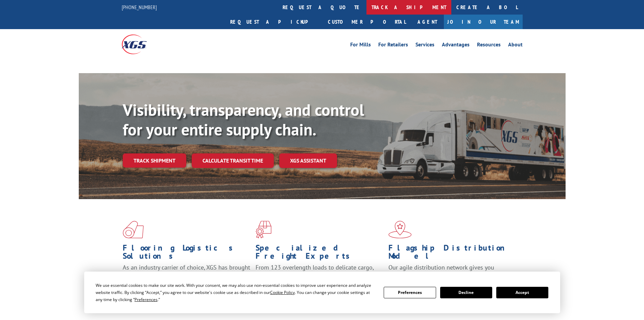  What do you see at coordinates (282, 292) in the screenshot?
I see `span: Cookie Policy` at bounding box center [282, 292].